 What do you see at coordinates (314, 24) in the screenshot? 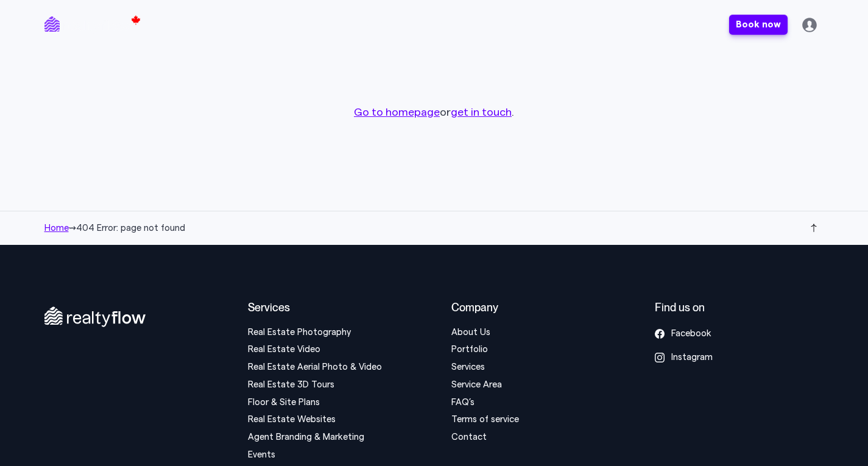
I see `span: Why Us` at bounding box center [314, 24].